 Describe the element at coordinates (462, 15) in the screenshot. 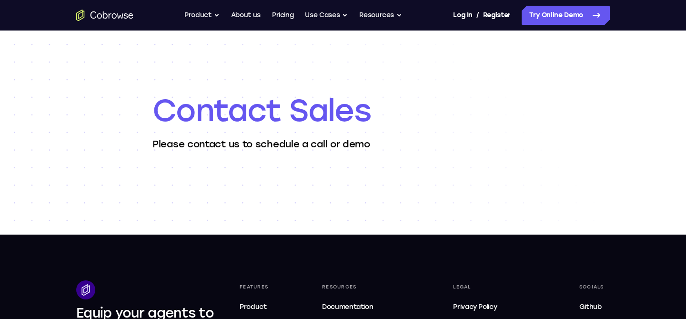

I see `a: Log In` at that location.